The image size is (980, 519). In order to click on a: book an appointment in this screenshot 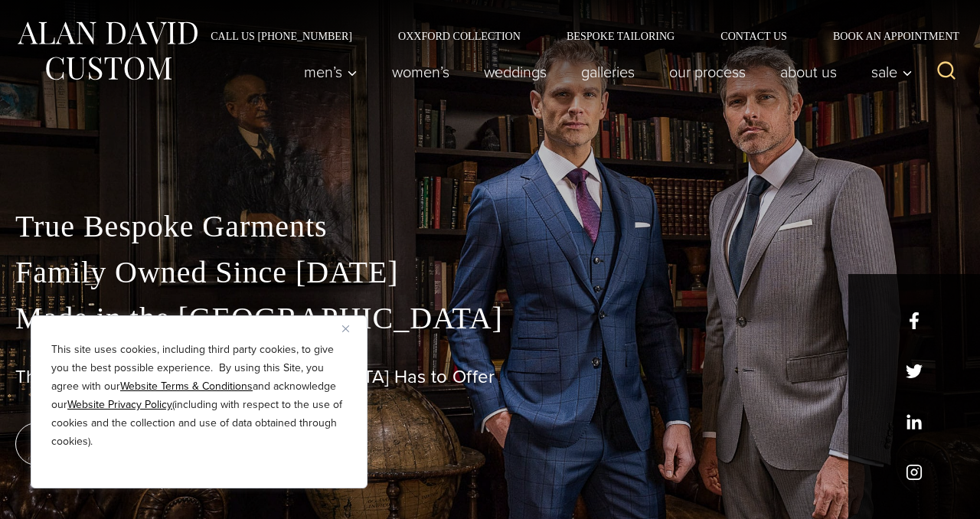, I will do `click(122, 444)`.